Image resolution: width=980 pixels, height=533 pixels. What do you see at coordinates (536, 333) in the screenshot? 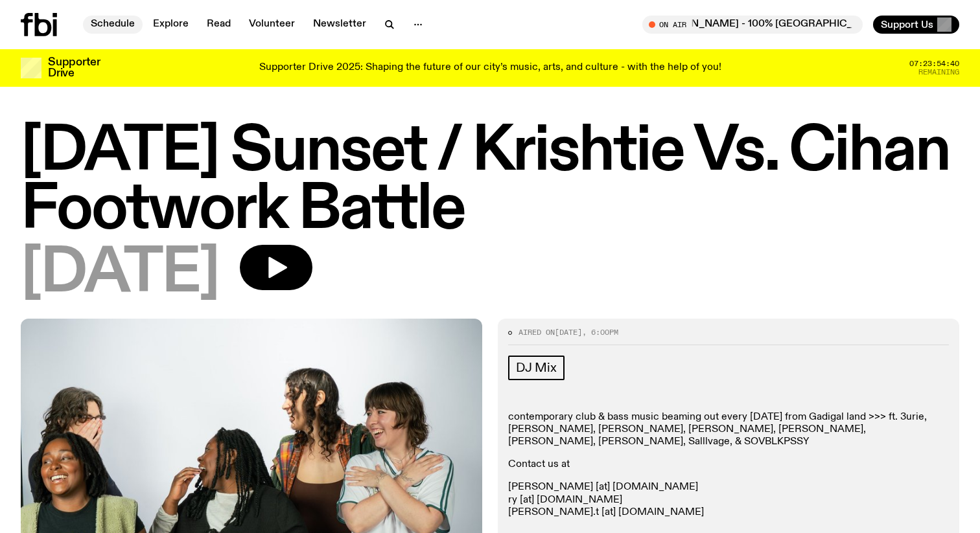
I see `span: Aired on` at bounding box center [536, 333].